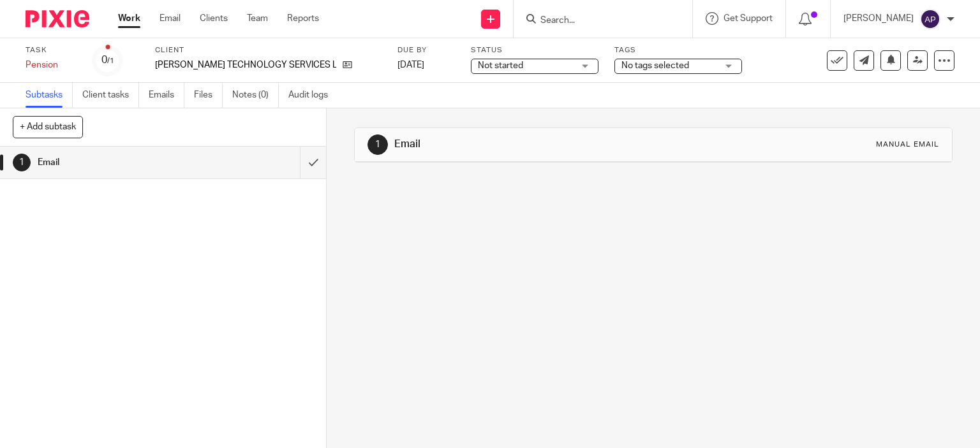 This screenshot has width=980, height=448. What do you see at coordinates (110, 61) in the screenshot?
I see `small: /1` at bounding box center [110, 61].